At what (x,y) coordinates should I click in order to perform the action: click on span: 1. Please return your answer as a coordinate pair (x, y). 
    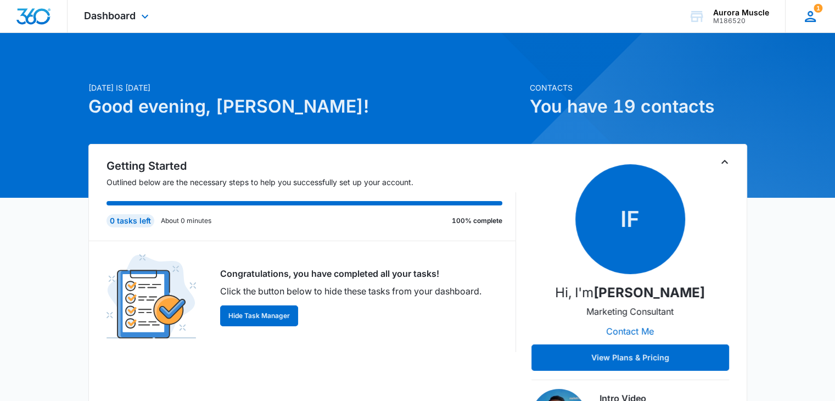
    Looking at the image, I should click on (818, 8).